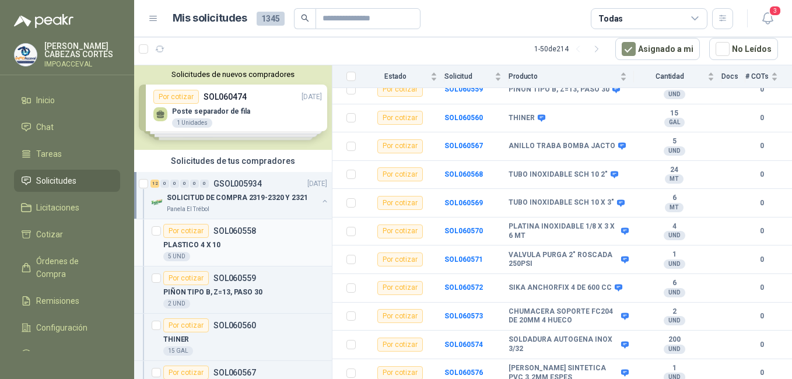  I want to click on b: SOL060571, so click(463, 259).